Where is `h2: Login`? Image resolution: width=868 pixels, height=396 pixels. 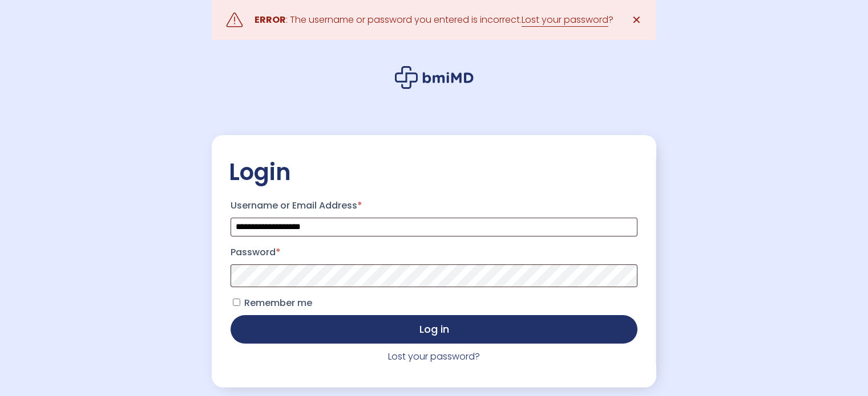
h2: Login is located at coordinates (433, 172).